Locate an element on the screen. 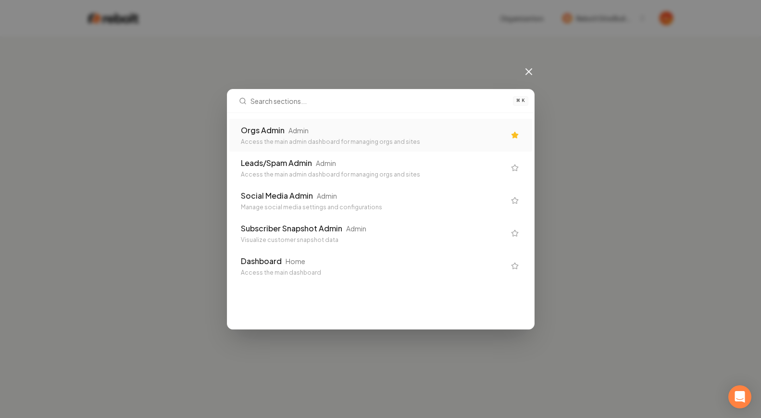 This screenshot has height=418, width=761. div: Social Media Admin is located at coordinates (277, 196).